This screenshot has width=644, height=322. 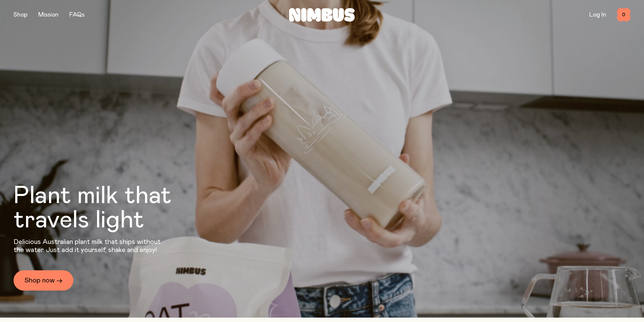 I want to click on h1: Plant milk that travels light, so click(x=111, y=208).